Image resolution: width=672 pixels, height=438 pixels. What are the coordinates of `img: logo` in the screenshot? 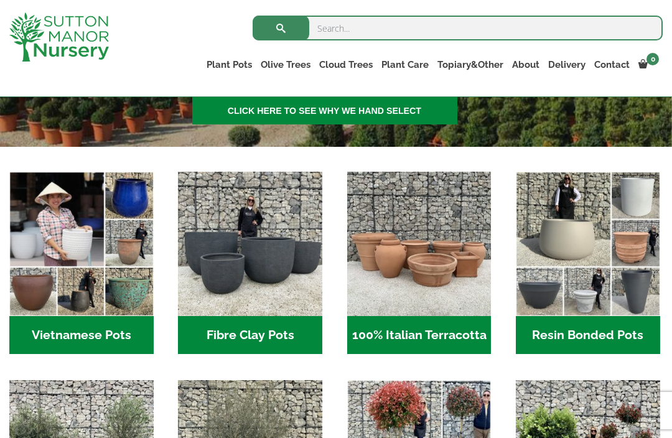 It's located at (59, 37).